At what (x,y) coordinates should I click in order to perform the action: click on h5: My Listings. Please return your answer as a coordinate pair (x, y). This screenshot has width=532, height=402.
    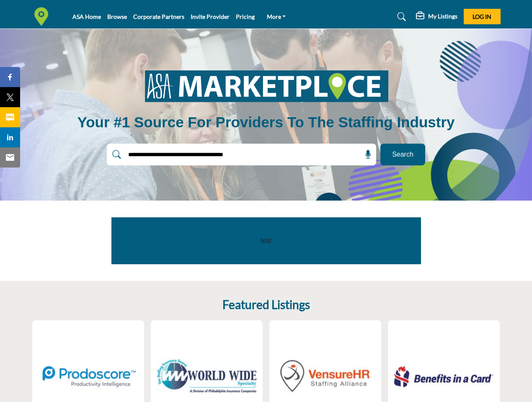
    Looking at the image, I should click on (443, 16).